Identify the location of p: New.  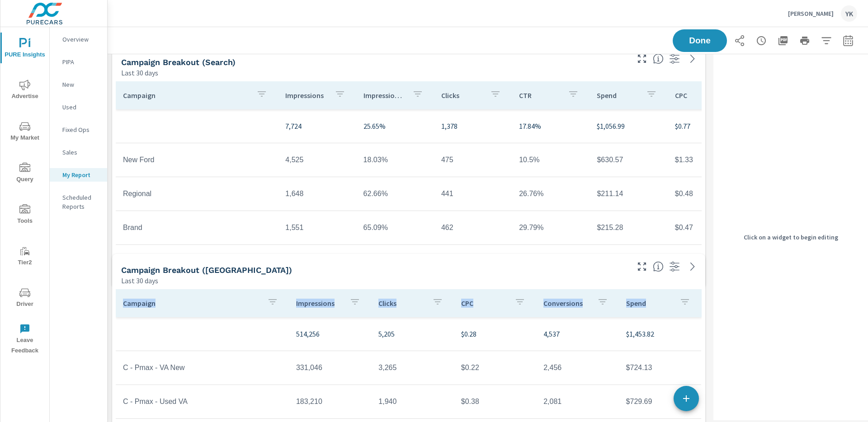
(81, 85).